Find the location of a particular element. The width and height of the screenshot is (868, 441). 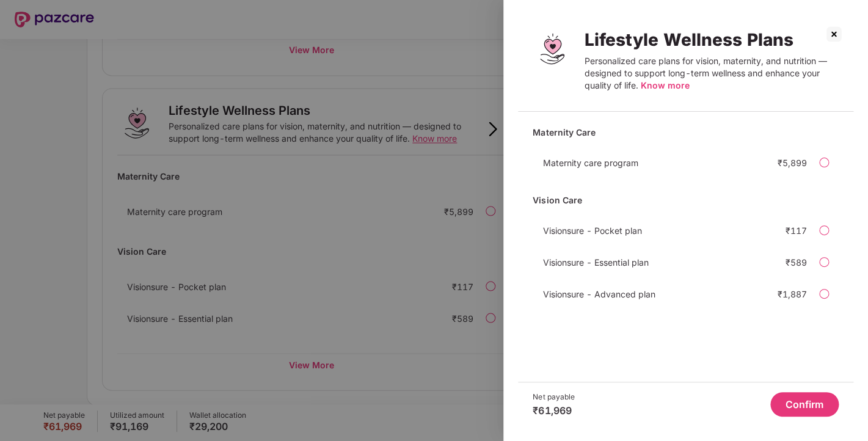

div: ₹5,899 is located at coordinates (793, 162).